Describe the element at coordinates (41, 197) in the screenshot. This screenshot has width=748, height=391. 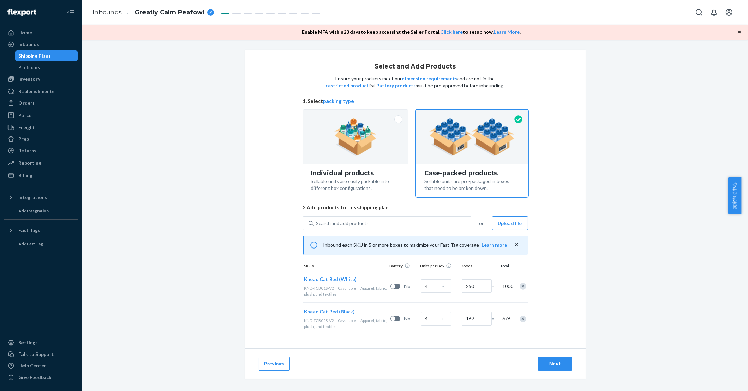
I see `button: Integrations` at that location.